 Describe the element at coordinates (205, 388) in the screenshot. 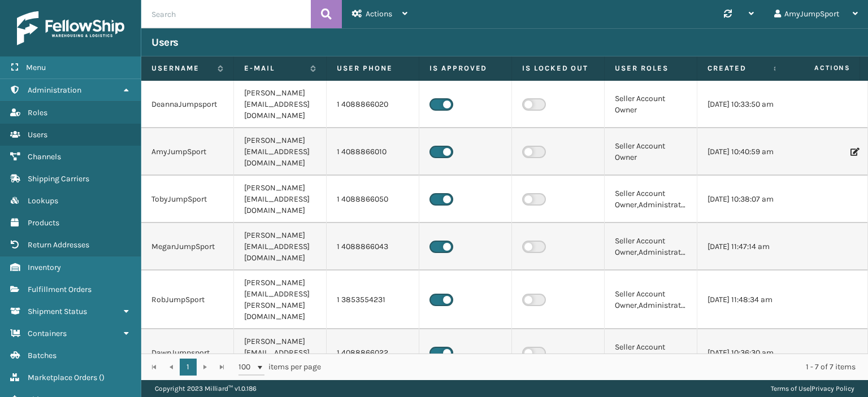

I see `p: Copyright 2023 Milliard™ v 1.0.186` at that location.